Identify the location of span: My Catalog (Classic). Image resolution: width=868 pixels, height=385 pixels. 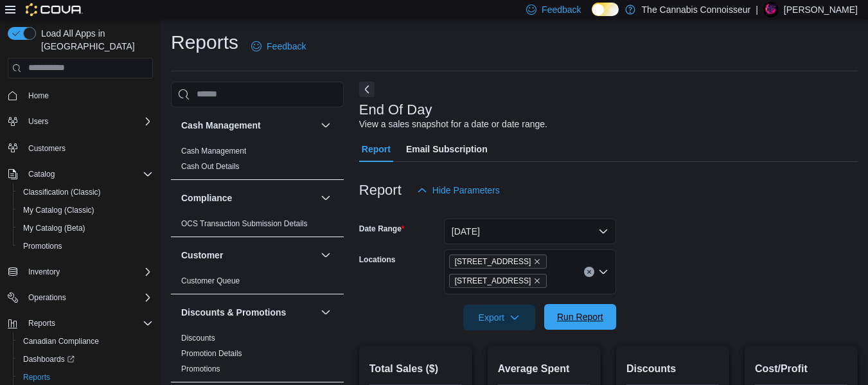
(58, 210).